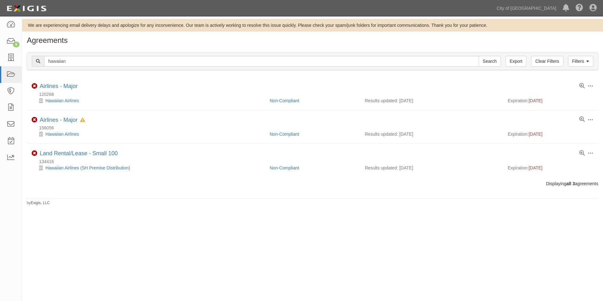 The width and height of the screenshot is (603, 301). Describe the element at coordinates (26, 9) in the screenshot. I see `img: logo-5460c22ac91f19d4615b14bd174203de0afe785f0fc80cf4dbbc73dc1793850b.png` at that location.